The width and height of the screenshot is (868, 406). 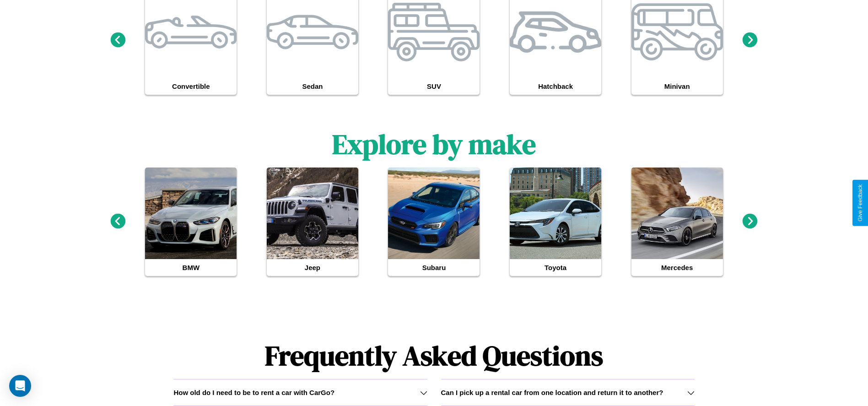 I want to click on h4: Mercedes, so click(x=677, y=267).